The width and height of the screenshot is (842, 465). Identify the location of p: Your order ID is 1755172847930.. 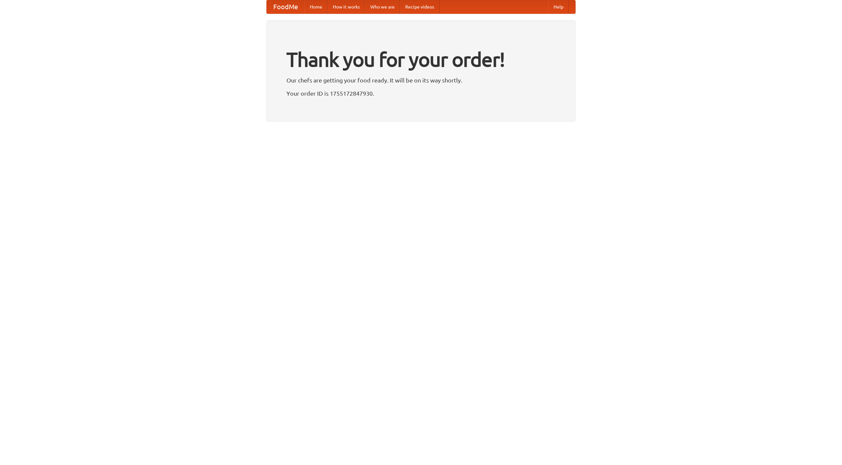
(421, 93).